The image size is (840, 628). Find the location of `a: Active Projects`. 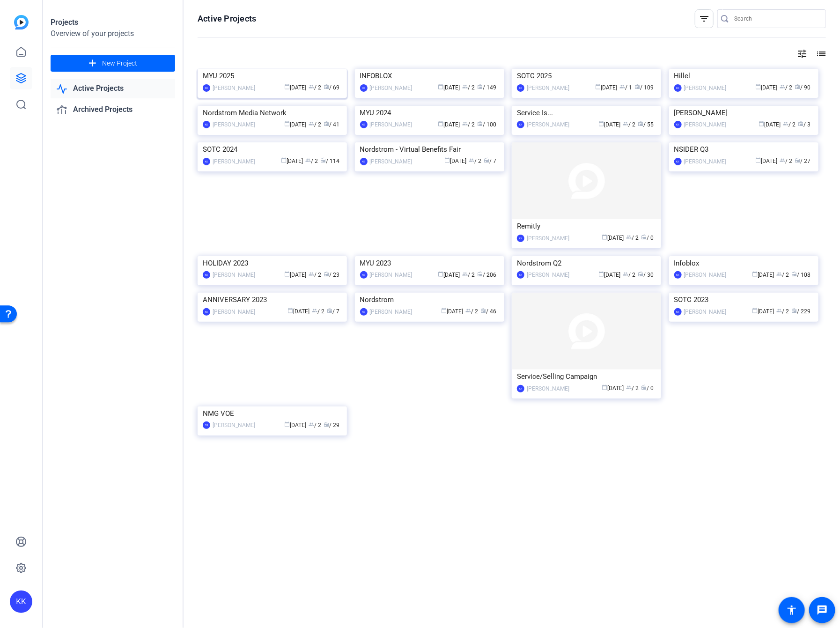

a: Active Projects is located at coordinates (113, 88).